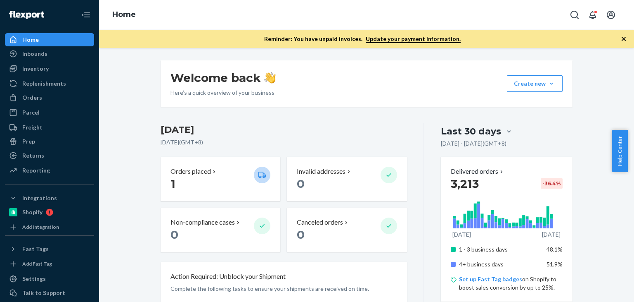  Describe the element at coordinates (50, 127) in the screenshot. I see `a: Freight` at that location.